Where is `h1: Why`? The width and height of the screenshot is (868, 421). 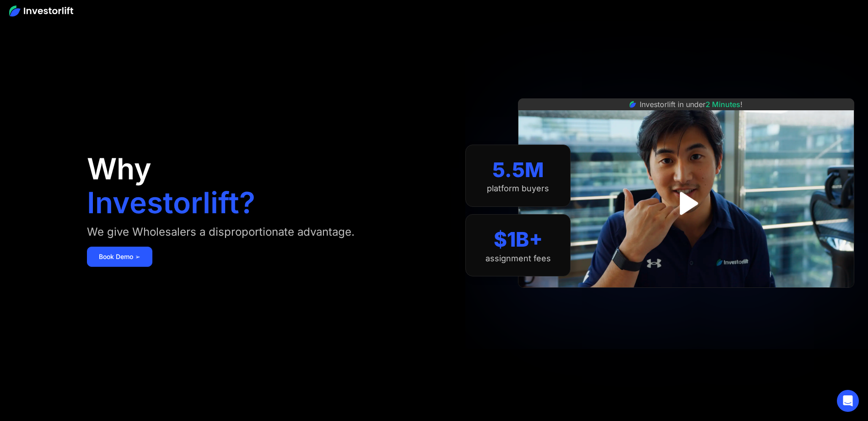
h1: Why is located at coordinates (119, 168).